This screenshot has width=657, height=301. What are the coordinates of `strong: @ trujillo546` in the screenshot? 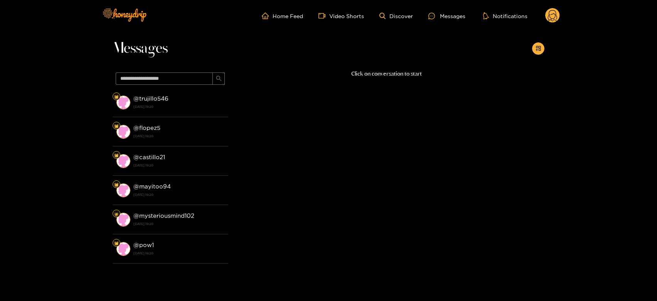 It's located at (151, 98).